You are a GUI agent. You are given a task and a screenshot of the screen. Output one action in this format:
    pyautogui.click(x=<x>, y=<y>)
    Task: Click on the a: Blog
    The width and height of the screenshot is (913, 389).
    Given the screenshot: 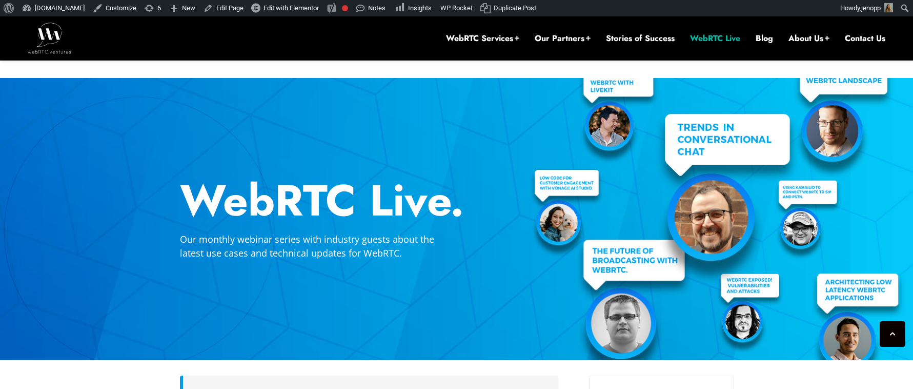 What is the action you would take?
    pyautogui.click(x=764, y=38)
    